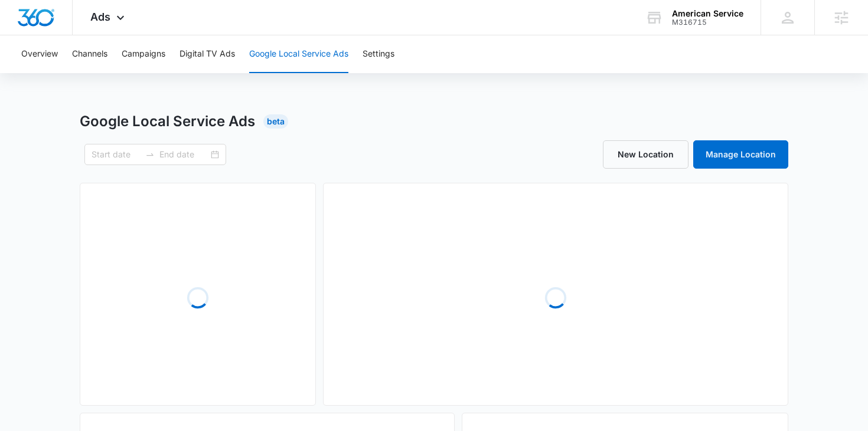 The width and height of the screenshot is (868, 431). Describe the element at coordinates (740, 154) in the screenshot. I see `a: Manage Location` at that location.